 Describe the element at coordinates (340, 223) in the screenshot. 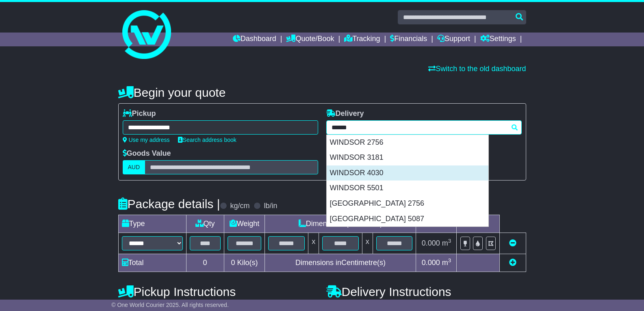

I see `td: Dimensions (L x W x H)` at that location.